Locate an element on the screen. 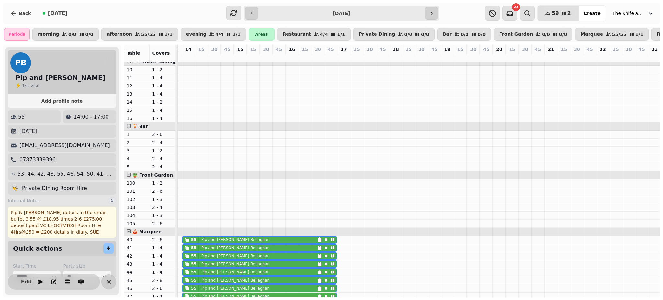  div: 1 is located at coordinates (112, 200).